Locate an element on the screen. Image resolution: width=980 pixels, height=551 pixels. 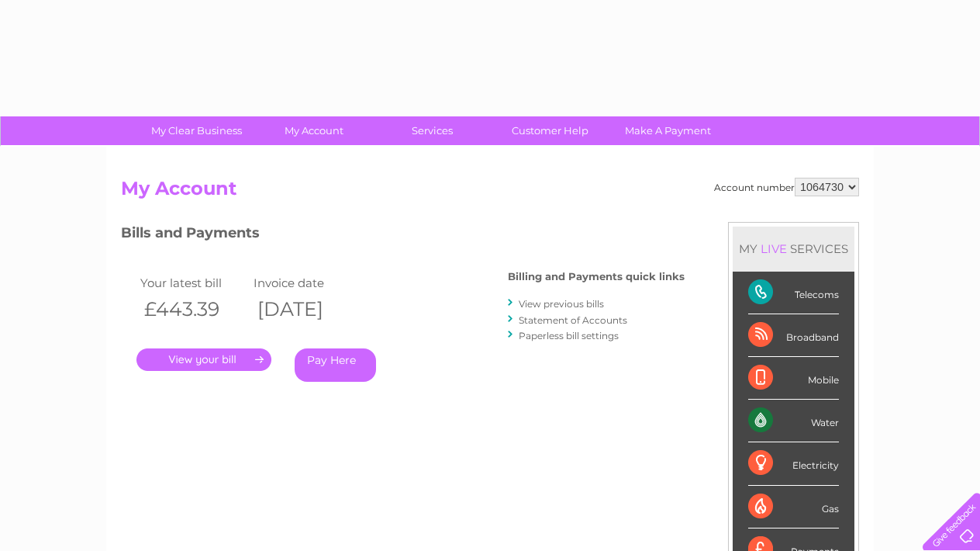
a: My Clear Business is located at coordinates (196, 130).